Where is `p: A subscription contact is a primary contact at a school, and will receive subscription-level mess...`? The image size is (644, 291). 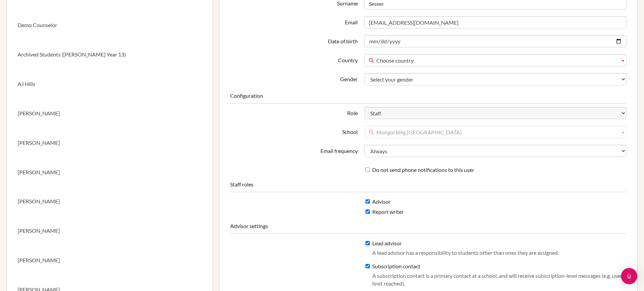
p: A subscription contact is a primary contact at a school, and will receive subscription-level mess... is located at coordinates (497, 280).